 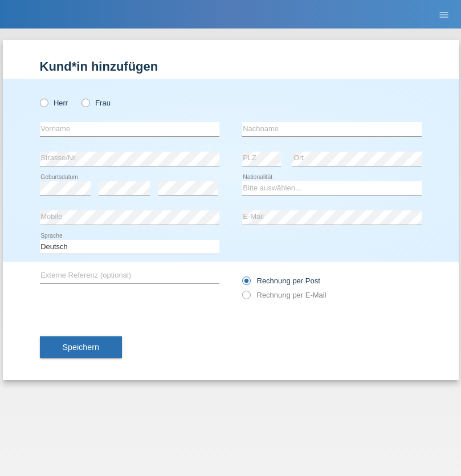 I want to click on label: Rechnung per E-Mail, so click(x=284, y=295).